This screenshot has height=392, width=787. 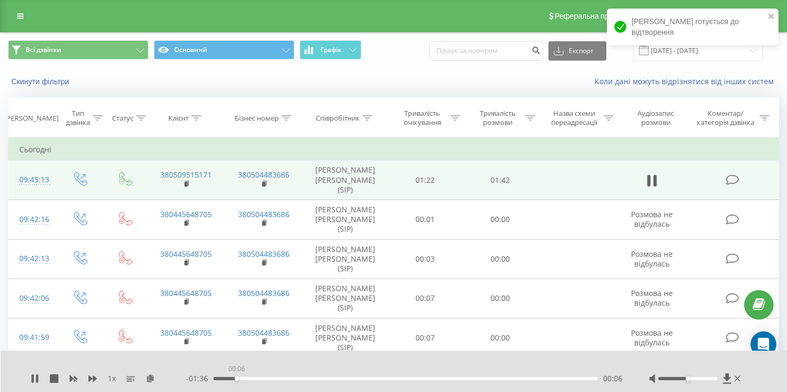 What do you see at coordinates (612, 378) in the screenshot?
I see `span: 00:06` at bounding box center [612, 378].